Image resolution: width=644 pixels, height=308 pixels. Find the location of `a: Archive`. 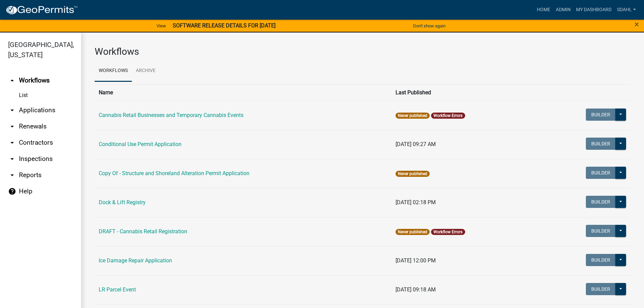

a: Archive is located at coordinates (146, 71).